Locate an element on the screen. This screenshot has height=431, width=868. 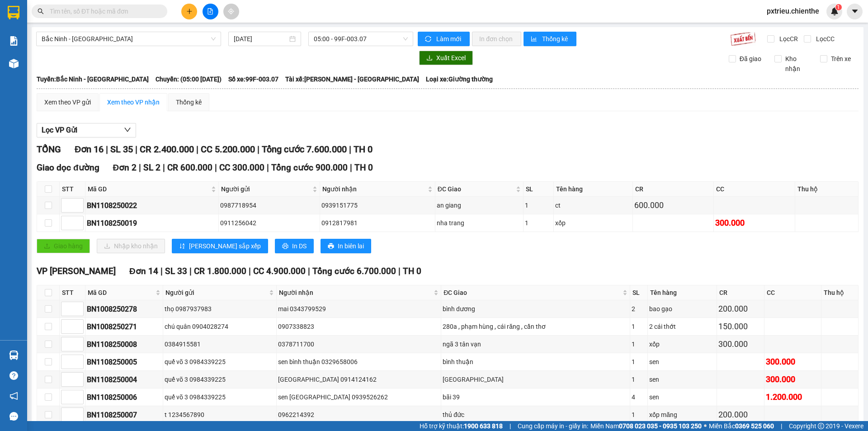
div: ct is located at coordinates (593, 205).